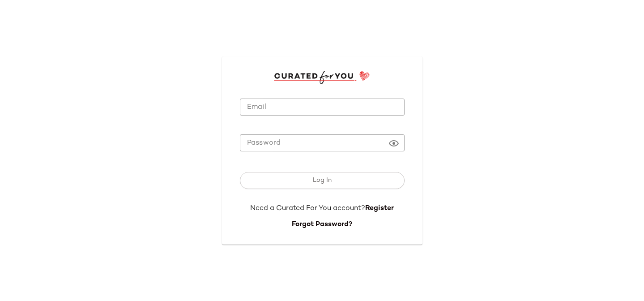 This screenshot has height=301, width=644. I want to click on img: cfy_login_logo.DGdB1djN.svg, so click(322, 78).